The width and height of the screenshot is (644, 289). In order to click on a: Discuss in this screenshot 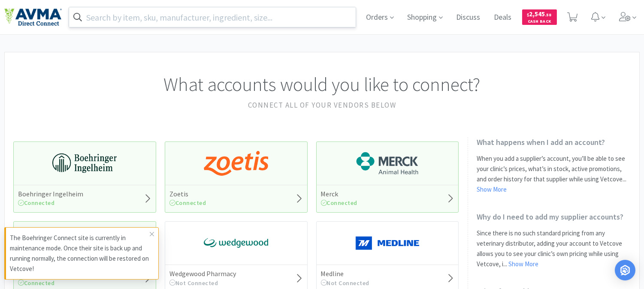, I will do `click(468, 18)`.